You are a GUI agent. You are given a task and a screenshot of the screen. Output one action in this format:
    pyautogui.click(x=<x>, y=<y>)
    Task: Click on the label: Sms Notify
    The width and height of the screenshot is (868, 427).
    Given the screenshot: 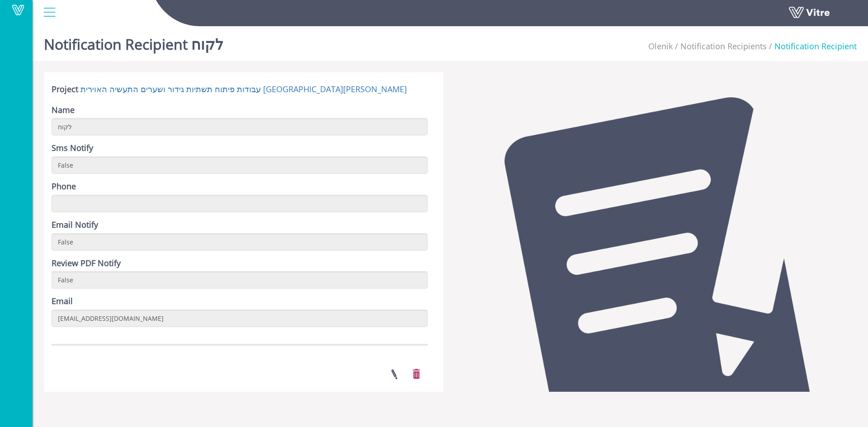 What is the action you would take?
    pyautogui.click(x=72, y=148)
    